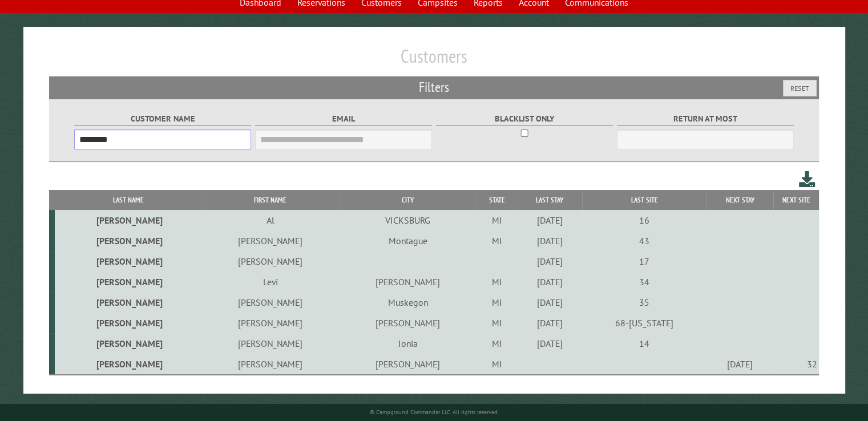 This screenshot has width=868, height=421. I want to click on td: 35, so click(644, 302).